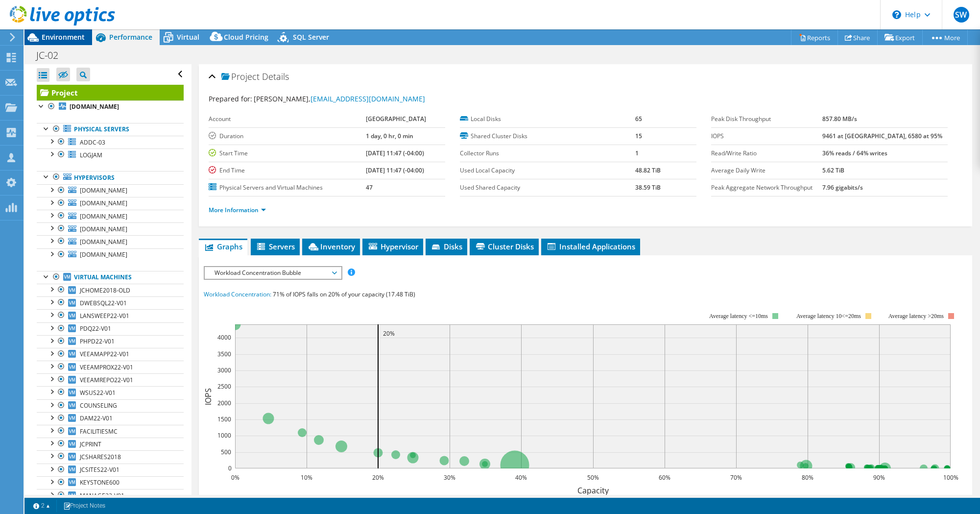 The width and height of the screenshot is (980, 514). I want to click on b: 15, so click(639, 135).